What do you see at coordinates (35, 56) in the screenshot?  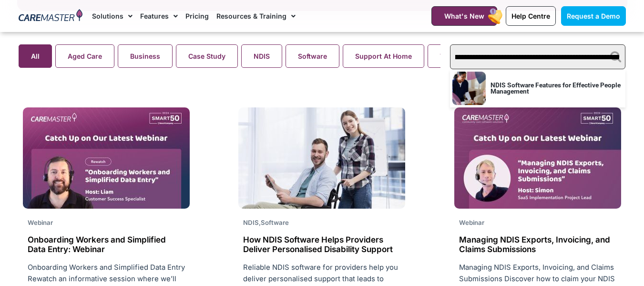 I see `button: All` at bounding box center [35, 56].